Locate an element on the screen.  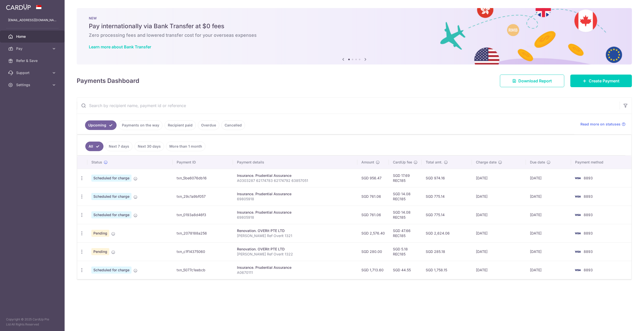
td: SGD 1,713.60 is located at coordinates (373, 270).